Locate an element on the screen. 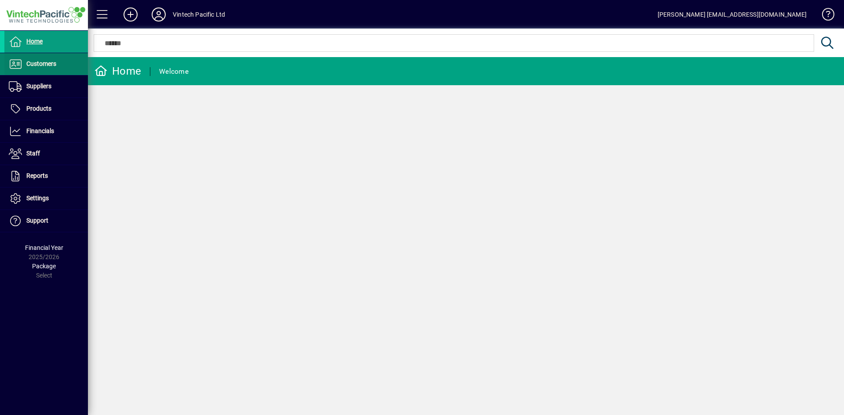 Image resolution: width=844 pixels, height=415 pixels. span: Settings is located at coordinates (37, 198).